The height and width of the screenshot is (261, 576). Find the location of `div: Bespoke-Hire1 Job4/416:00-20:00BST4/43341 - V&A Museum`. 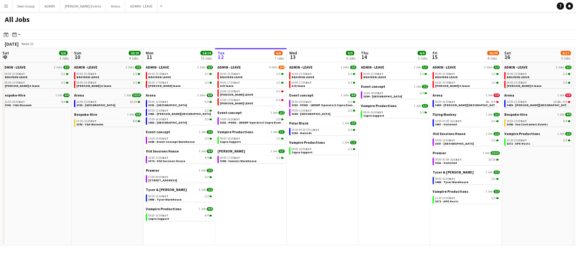

div: Bespoke-Hire1 Job4/416:00-20:00BST4/43341 - V&A Museum is located at coordinates (36, 101).